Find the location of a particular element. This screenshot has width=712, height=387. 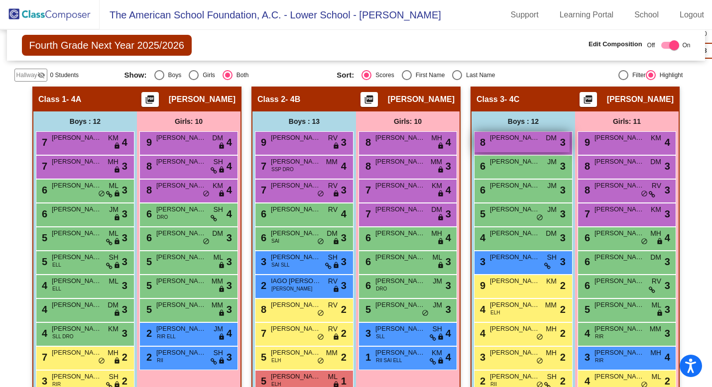

span: ELH is located at coordinates (495, 313).